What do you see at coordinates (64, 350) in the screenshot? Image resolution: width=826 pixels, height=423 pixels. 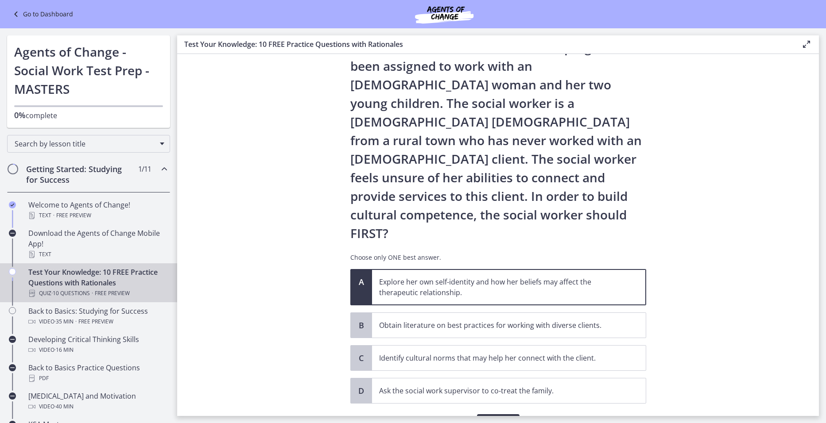 I see `span: · 16 min` at bounding box center [64, 350].